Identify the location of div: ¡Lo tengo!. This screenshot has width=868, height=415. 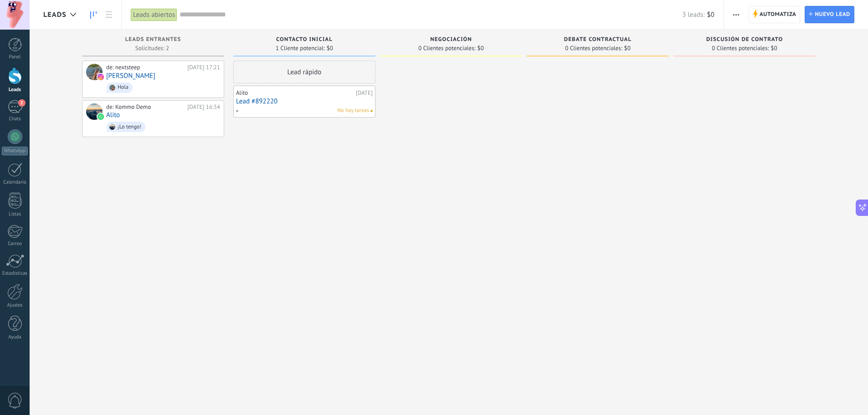
(129, 127).